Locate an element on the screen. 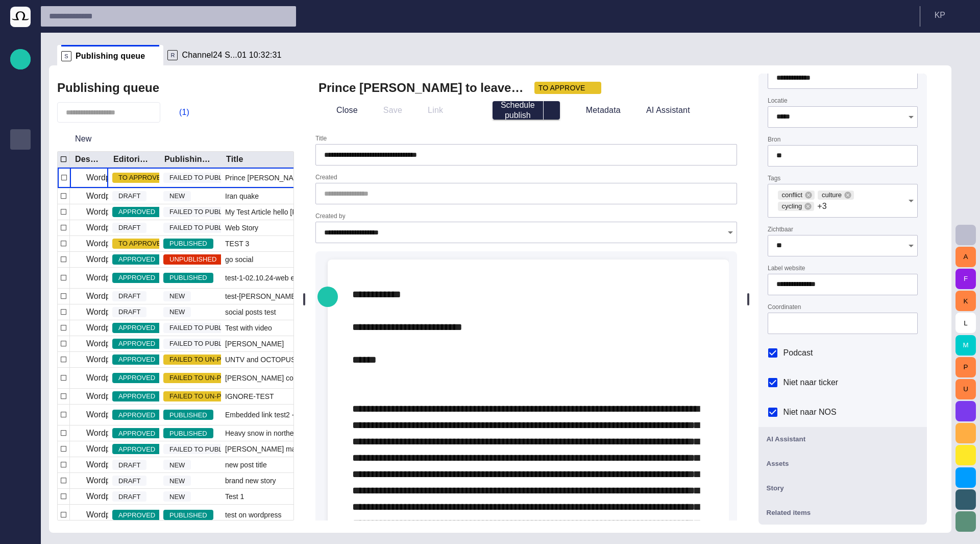 Image resolution: width=980 pixels, height=544 pixels. span: Related items is located at coordinates (788, 512).